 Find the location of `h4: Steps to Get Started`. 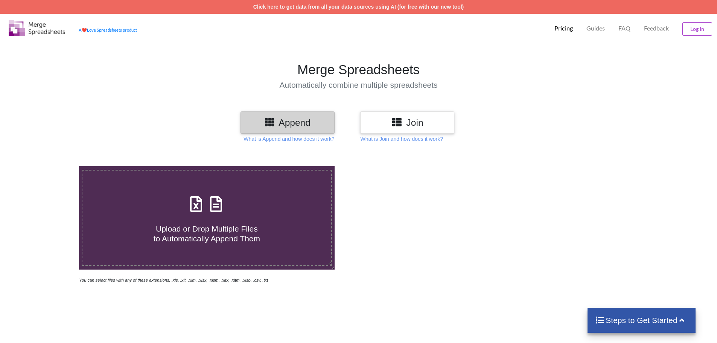

h4: Steps to Get Started is located at coordinates (641, 320).